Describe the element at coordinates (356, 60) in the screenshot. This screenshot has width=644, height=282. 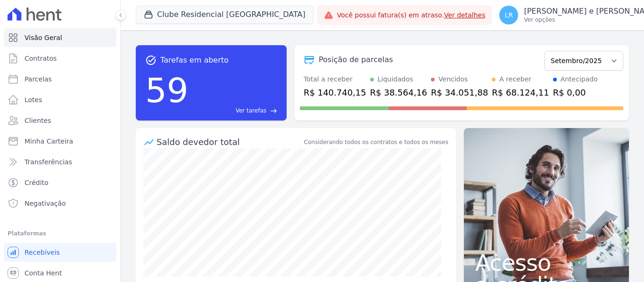
I see `div: Posição de parcelas` at that location.